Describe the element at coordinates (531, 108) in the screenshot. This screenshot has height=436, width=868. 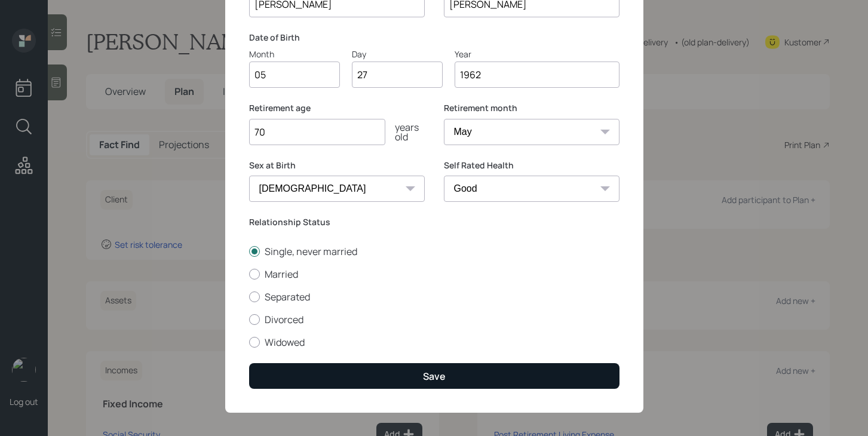
I see `label: Retirement month` at that location.